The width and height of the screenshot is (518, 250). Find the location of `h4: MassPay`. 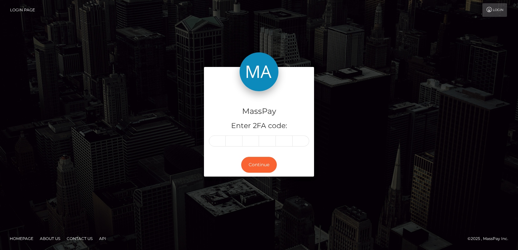

h4: MassPay is located at coordinates (259, 111).